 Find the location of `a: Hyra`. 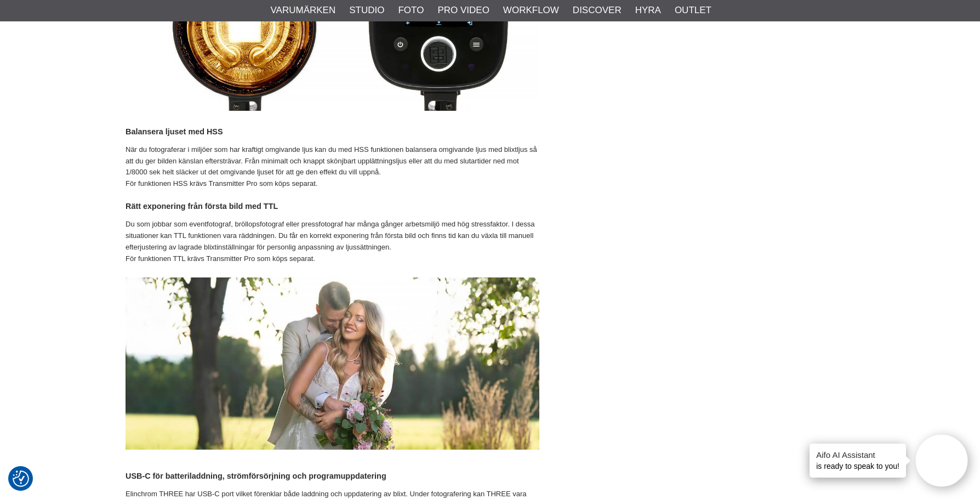

a: Hyra is located at coordinates (648, 11).